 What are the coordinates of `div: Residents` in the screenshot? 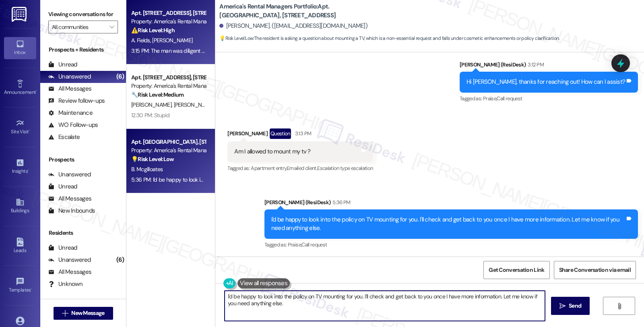 It's located at (83, 233).